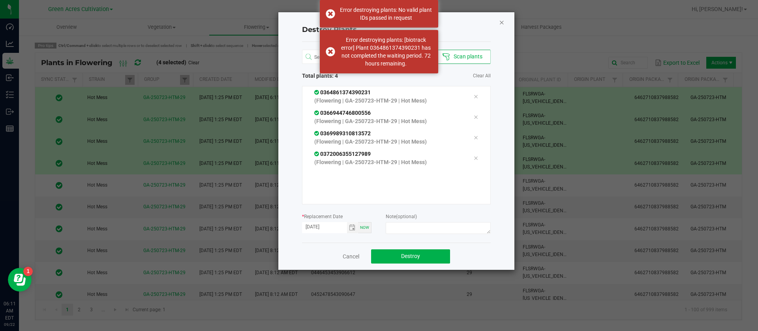 This screenshot has width=758, height=331. I want to click on button: Destroy, so click(411, 257).